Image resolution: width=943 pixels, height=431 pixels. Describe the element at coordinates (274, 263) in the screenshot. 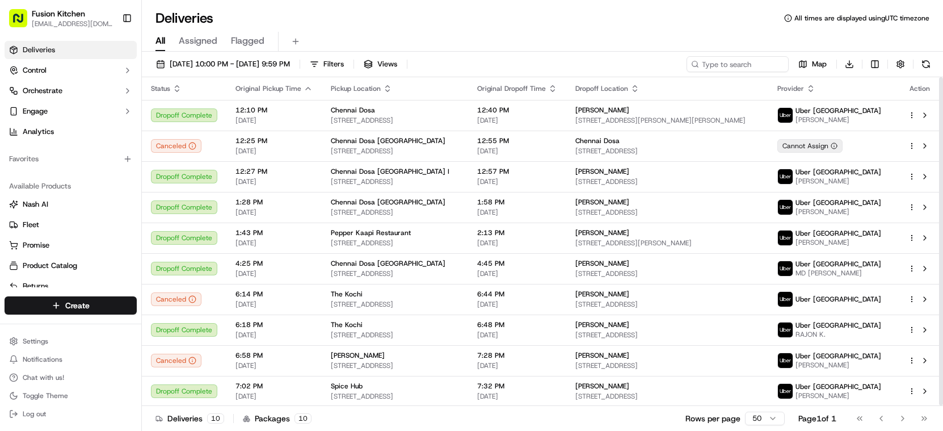

I see `span: 4:25 PM` at that location.